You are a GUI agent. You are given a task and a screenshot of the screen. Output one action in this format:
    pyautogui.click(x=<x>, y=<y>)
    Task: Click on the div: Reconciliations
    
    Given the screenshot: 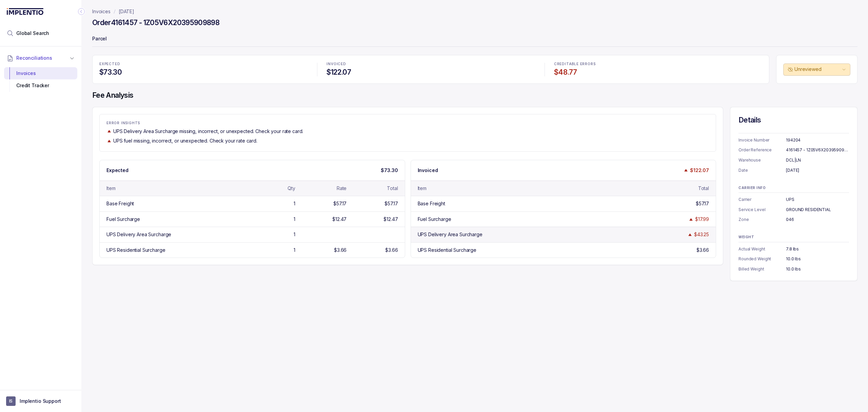 What is the action you would take?
    pyautogui.click(x=40, y=79)
    